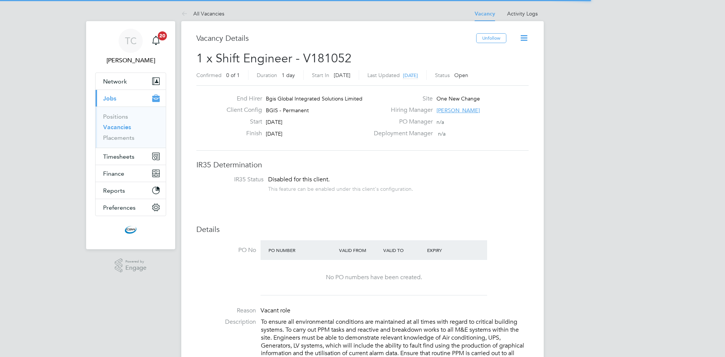 The image size is (725, 357). I want to click on button: Timesheets, so click(131, 156).